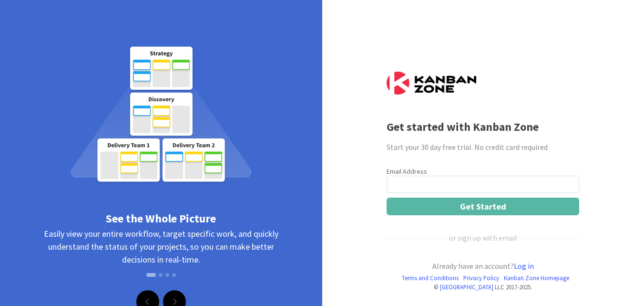 The height and width of the screenshot is (306, 644). I want to click on img: Kanban Zone, so click(431, 83).